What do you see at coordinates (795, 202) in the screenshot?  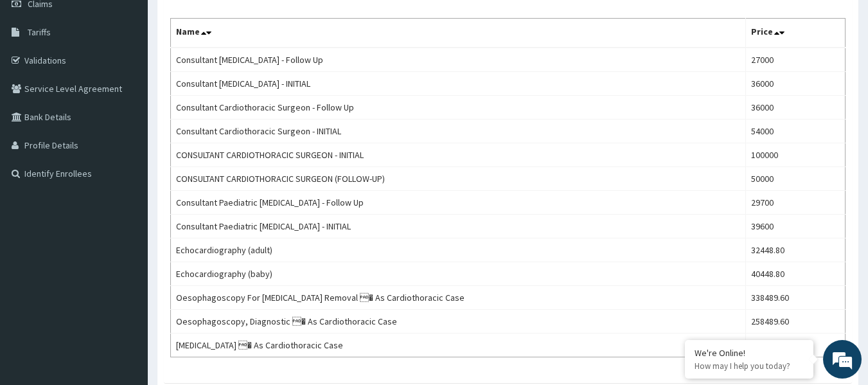 I see `td: 29700` at bounding box center [795, 202].